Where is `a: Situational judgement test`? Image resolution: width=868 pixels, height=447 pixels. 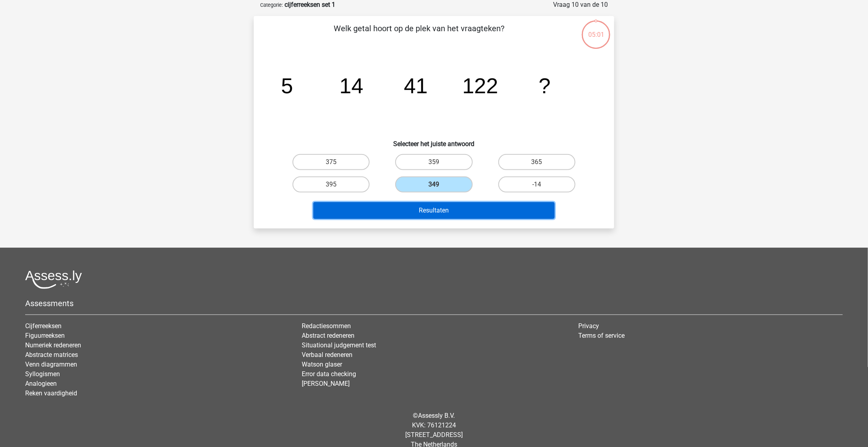
a: Situational judgement test is located at coordinates (339, 344).